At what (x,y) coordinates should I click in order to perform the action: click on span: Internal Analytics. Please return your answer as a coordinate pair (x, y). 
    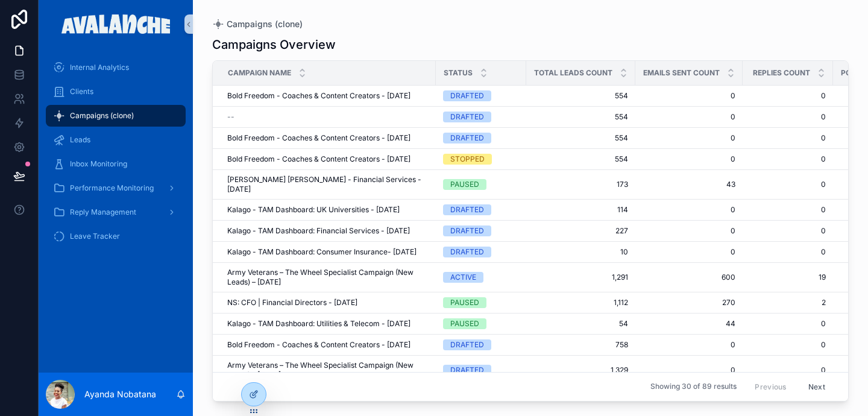
    Looking at the image, I should click on (99, 67).